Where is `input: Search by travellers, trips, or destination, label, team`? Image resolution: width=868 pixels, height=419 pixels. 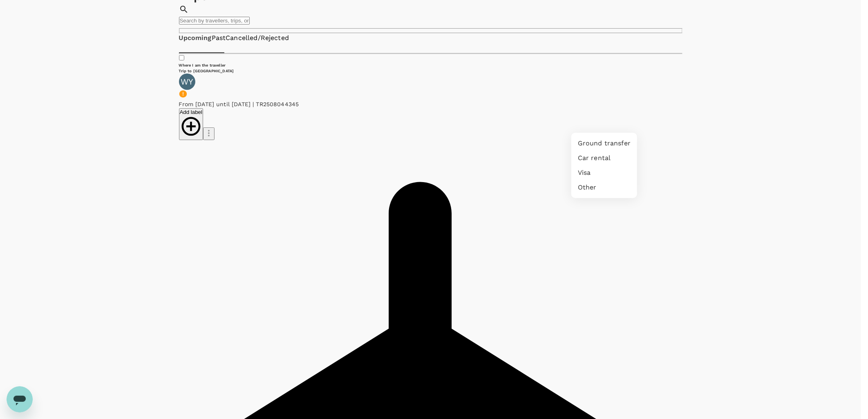 input: Search by travellers, trips, or destination, label, team is located at coordinates (214, 21).